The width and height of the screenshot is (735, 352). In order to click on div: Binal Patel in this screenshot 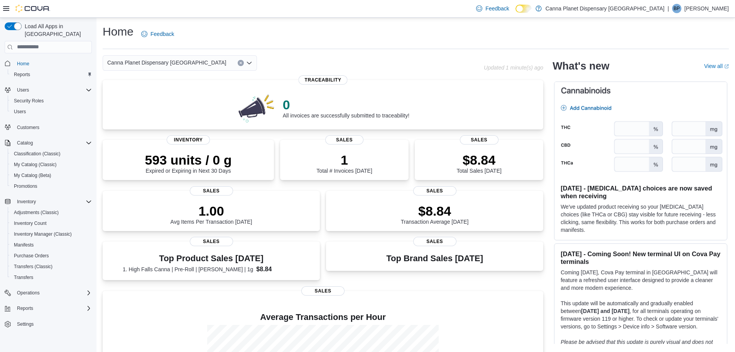, I will do `click(677, 8)`.